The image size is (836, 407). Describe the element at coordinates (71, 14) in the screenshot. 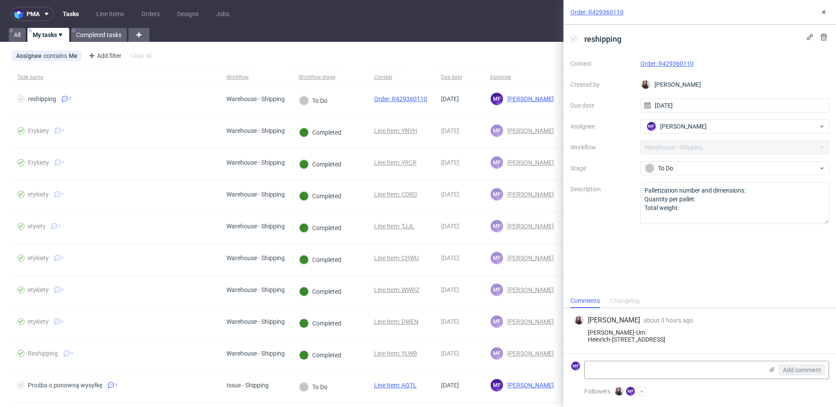

I see `a: Tasks` at that location.